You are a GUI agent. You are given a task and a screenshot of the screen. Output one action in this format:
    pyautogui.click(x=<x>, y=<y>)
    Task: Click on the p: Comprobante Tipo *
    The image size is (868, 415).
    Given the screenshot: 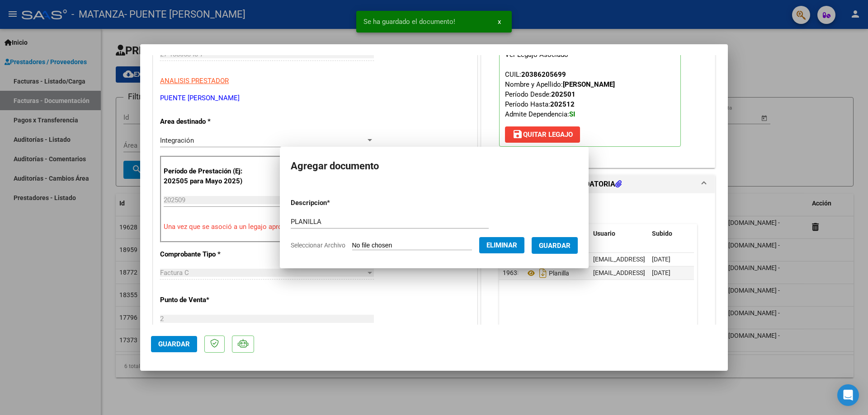 What is the action you would take?
    pyautogui.click(x=206, y=255)
    